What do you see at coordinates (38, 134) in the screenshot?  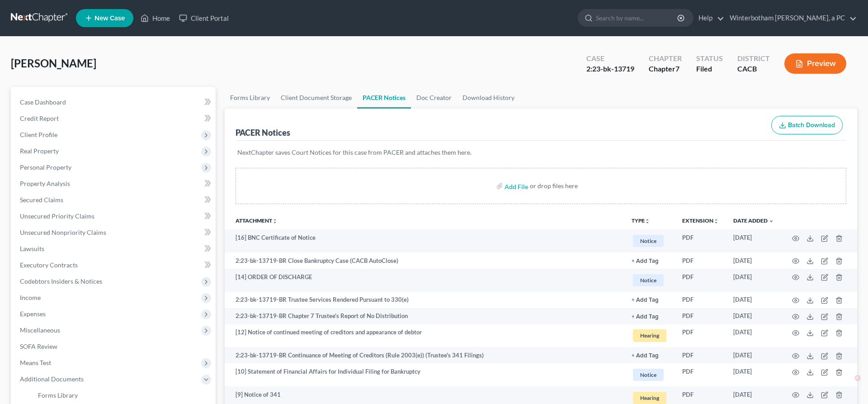 I see `span: Client Profile` at bounding box center [38, 134].